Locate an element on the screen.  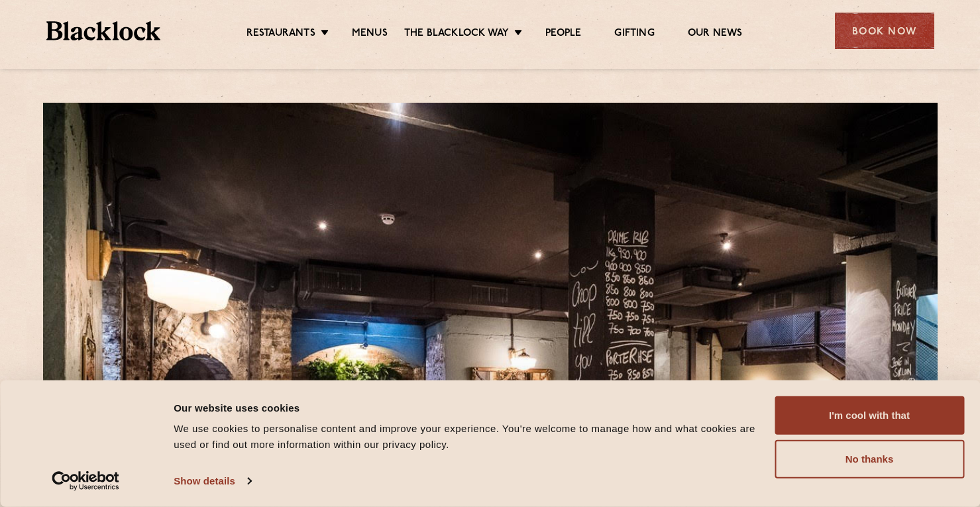
a: Menus is located at coordinates (370, 34).